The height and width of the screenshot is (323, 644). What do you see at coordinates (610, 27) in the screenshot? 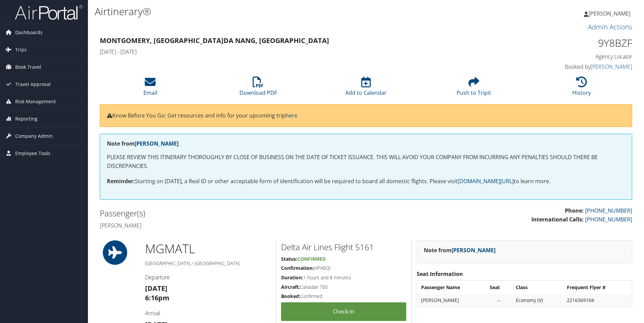
I see `a: Admin Actions` at bounding box center [610, 27].